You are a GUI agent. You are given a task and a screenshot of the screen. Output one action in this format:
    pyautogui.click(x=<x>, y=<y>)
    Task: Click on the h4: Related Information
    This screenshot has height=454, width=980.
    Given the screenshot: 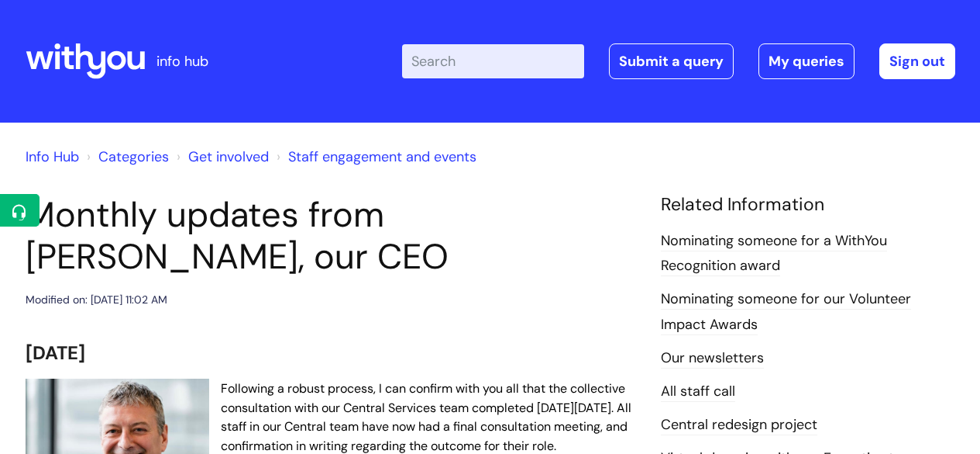 What is the action you would take?
    pyautogui.click(x=808, y=204)
    